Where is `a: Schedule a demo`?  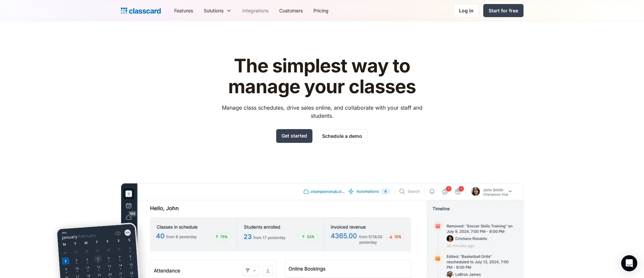
a: Schedule a demo is located at coordinates (342, 136).